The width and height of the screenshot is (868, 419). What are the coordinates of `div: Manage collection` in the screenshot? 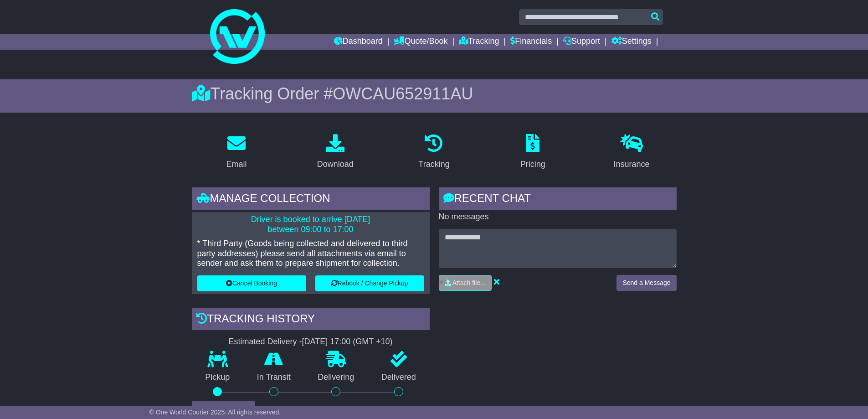 It's located at (311, 200).